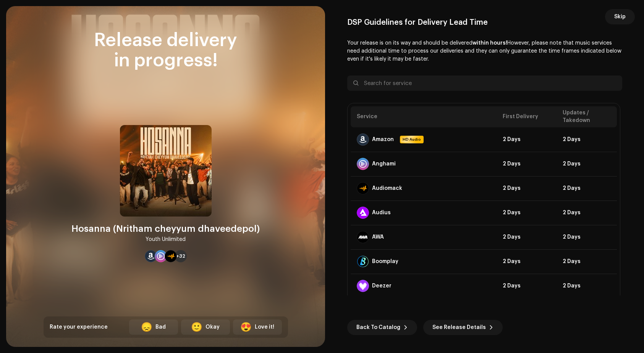  What do you see at coordinates (382, 328) in the screenshot?
I see `button: Back To Catalog` at bounding box center [382, 328].